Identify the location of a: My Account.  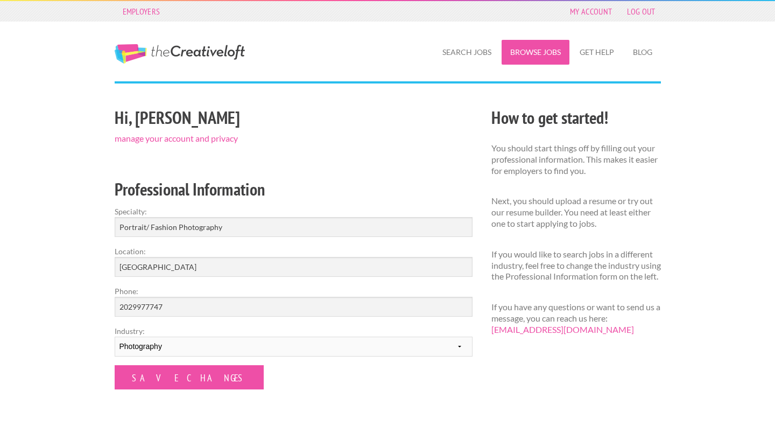
(591, 11).